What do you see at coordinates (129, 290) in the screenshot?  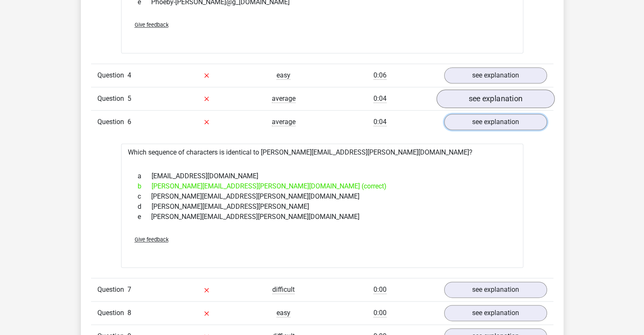 I see `span: 7` at bounding box center [129, 290].